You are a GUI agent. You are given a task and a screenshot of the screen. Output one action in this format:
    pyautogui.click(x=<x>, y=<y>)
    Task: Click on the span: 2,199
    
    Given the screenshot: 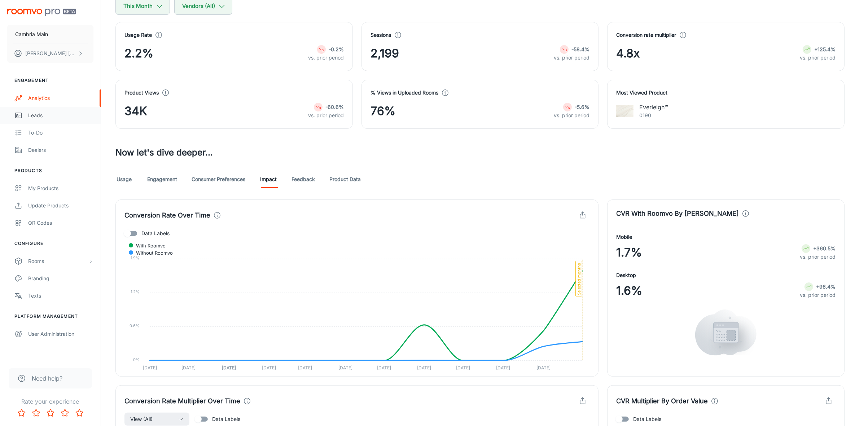 What is the action you would take?
    pyautogui.click(x=385, y=53)
    